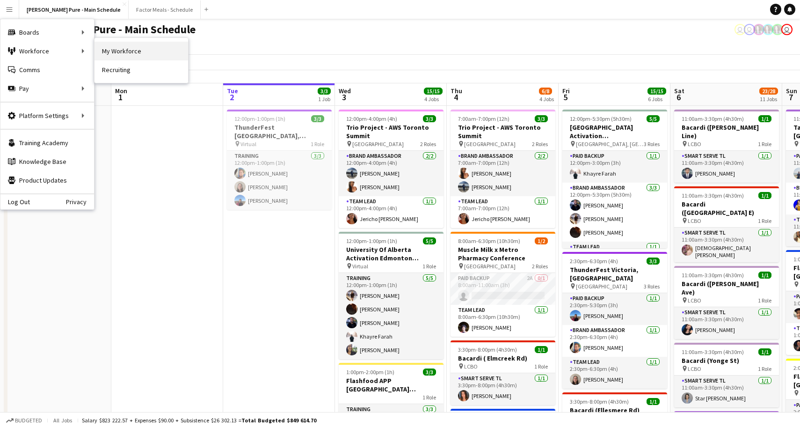 This screenshot has height=428, width=800. What do you see at coordinates (727, 375) in the screenshot?
I see `app-job-card: 11:00am-3:30pm (4h30m)1/1Bacardi (Yonge St) LCBO1 RoleSmart Serve TL1/111:00am-3:30pm (4h30m)Star...` at bounding box center [727, 375].